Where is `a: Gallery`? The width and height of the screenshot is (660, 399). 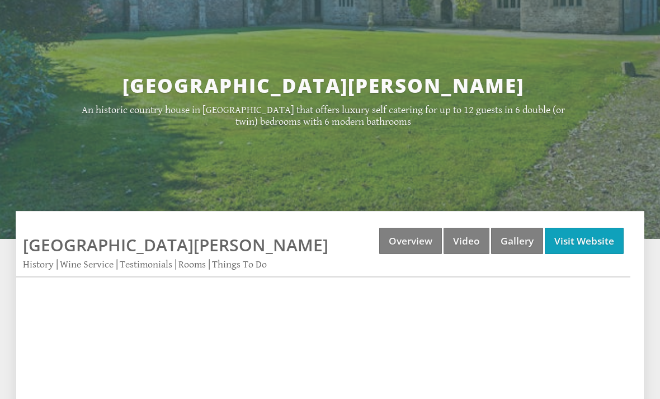 a: Gallery is located at coordinates (517, 241).